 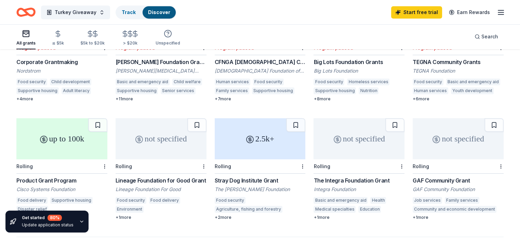 What do you see at coordinates (58, 43) in the screenshot?
I see `div: ≤ $5k` at bounding box center [58, 43].